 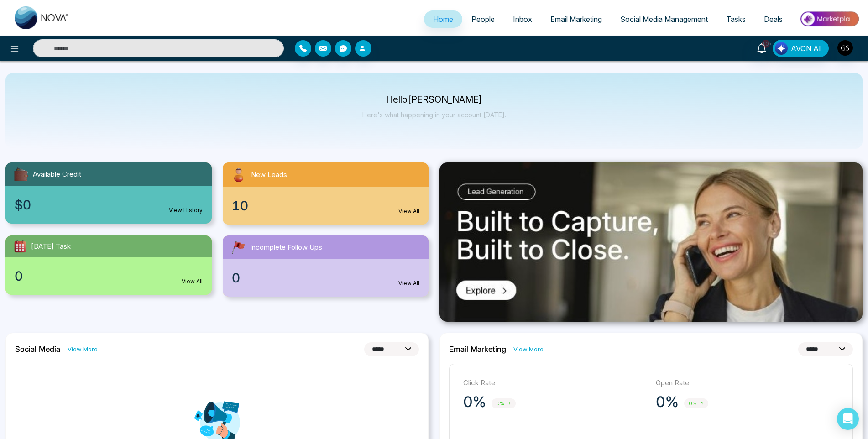 What do you see at coordinates (286, 248) in the screenshot?
I see `span: Incomplete Follow Ups` at bounding box center [286, 248].